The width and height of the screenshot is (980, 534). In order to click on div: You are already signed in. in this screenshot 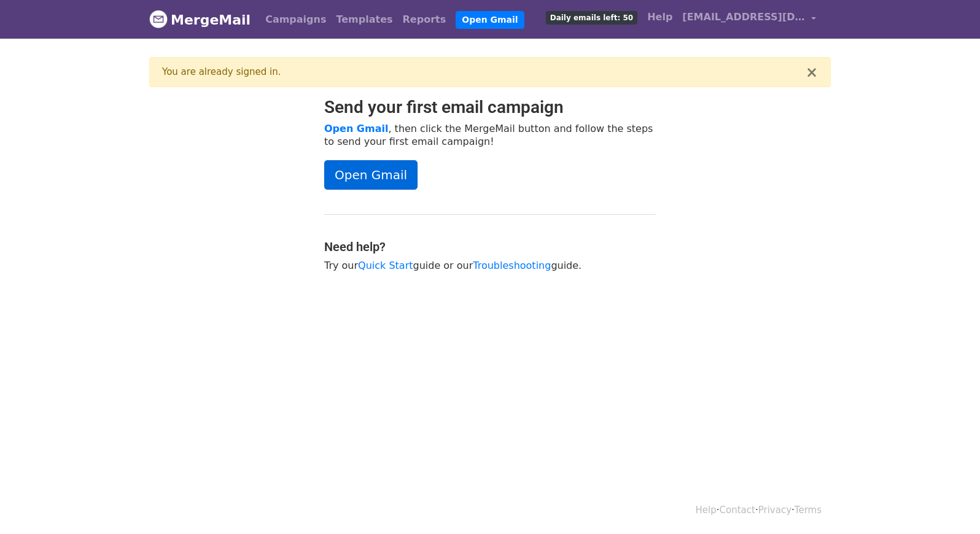, I will do `click(484, 72)`.